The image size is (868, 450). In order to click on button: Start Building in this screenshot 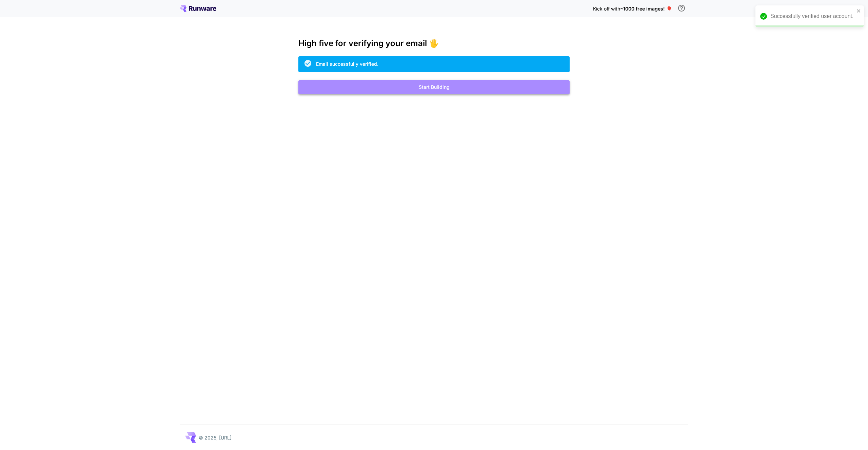, I will do `click(434, 87)`.